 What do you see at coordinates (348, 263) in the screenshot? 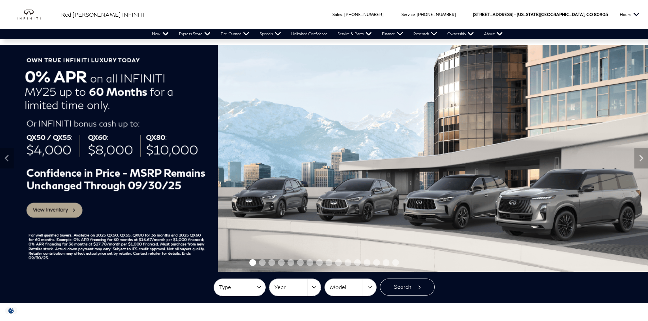
I see `span: Go to slide 11` at bounding box center [348, 263].